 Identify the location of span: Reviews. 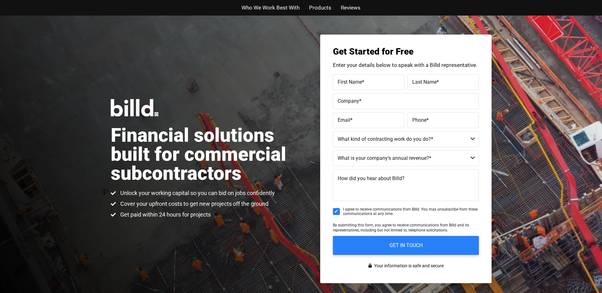
(351, 8).